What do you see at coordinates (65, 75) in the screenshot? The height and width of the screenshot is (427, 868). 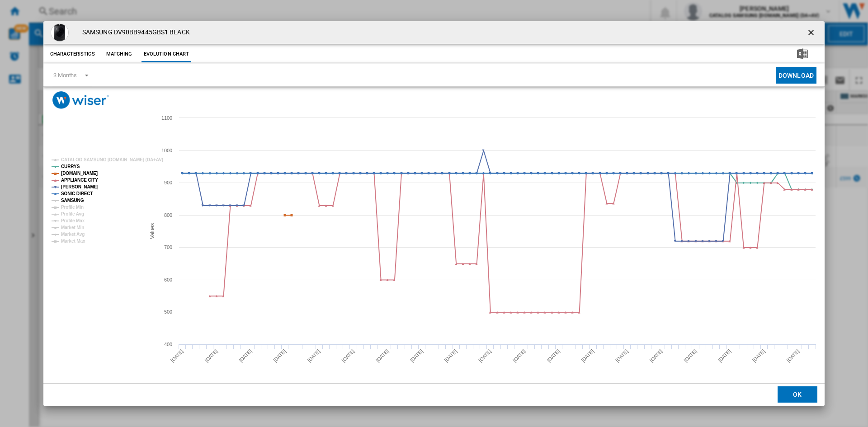 I see `div: 3 Months` at bounding box center [65, 75].